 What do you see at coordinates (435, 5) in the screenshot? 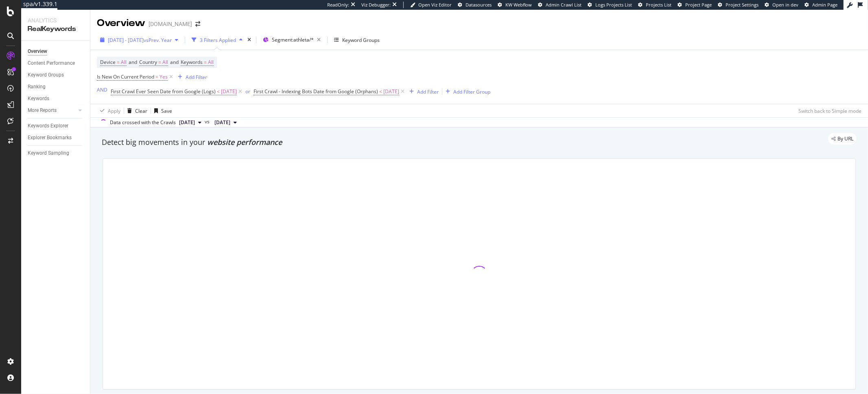
I see `span: Open Viz Editor` at bounding box center [435, 5].